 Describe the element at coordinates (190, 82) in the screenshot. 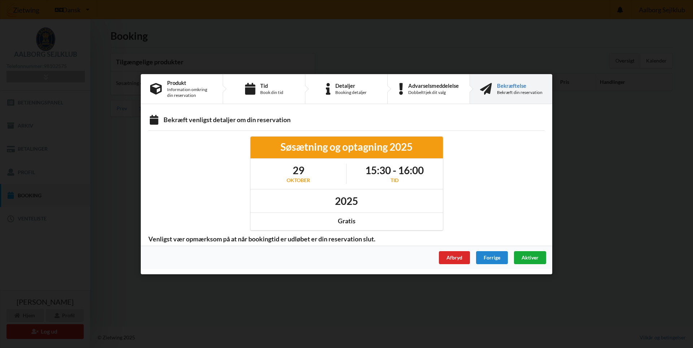

I see `div: Produkt` at that location.